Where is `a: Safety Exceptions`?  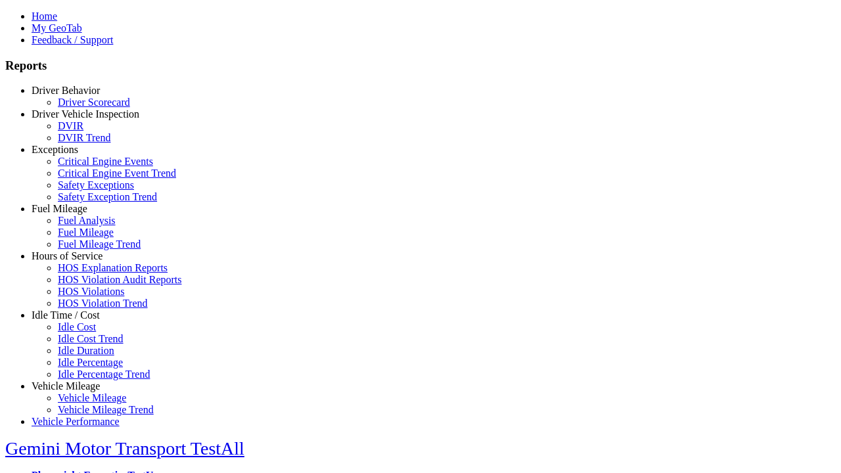 a: Safety Exceptions is located at coordinates (96, 185).